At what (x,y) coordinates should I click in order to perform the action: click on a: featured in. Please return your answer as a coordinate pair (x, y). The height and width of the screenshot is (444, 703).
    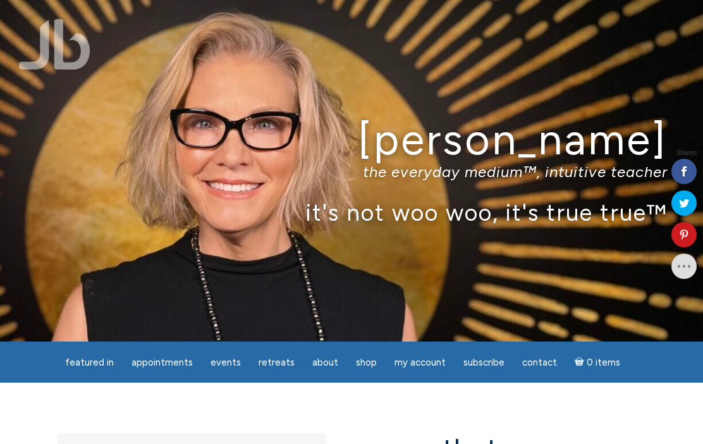
    Looking at the image, I should click on (89, 362).